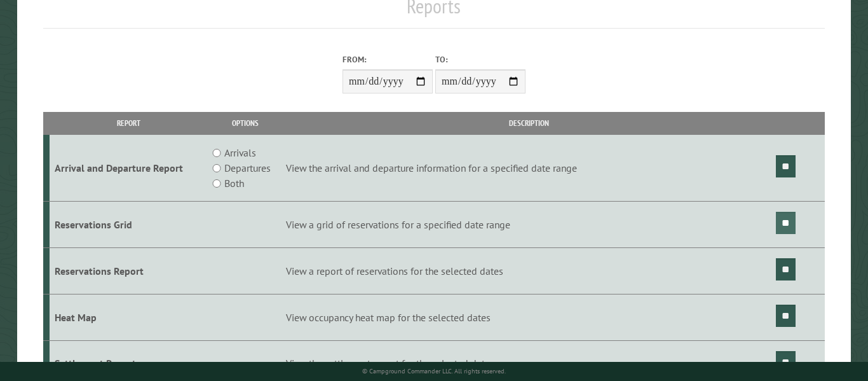 This screenshot has height=381, width=868. I want to click on label: To:, so click(480, 59).